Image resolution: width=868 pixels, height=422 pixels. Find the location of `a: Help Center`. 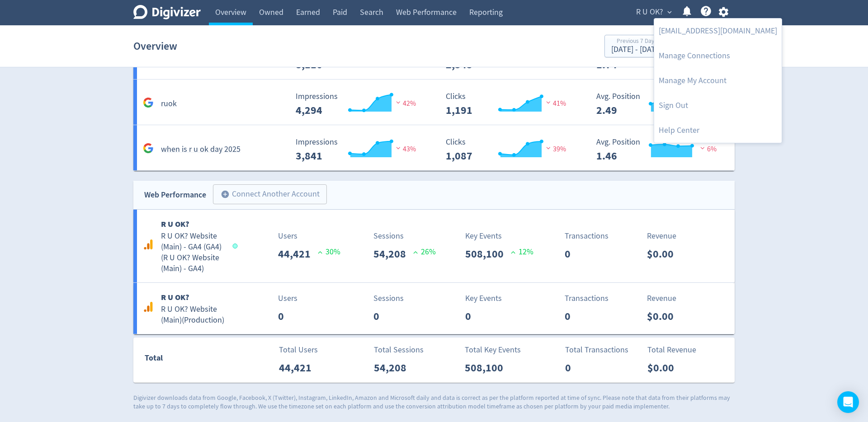

a: Help Center is located at coordinates (718, 130).